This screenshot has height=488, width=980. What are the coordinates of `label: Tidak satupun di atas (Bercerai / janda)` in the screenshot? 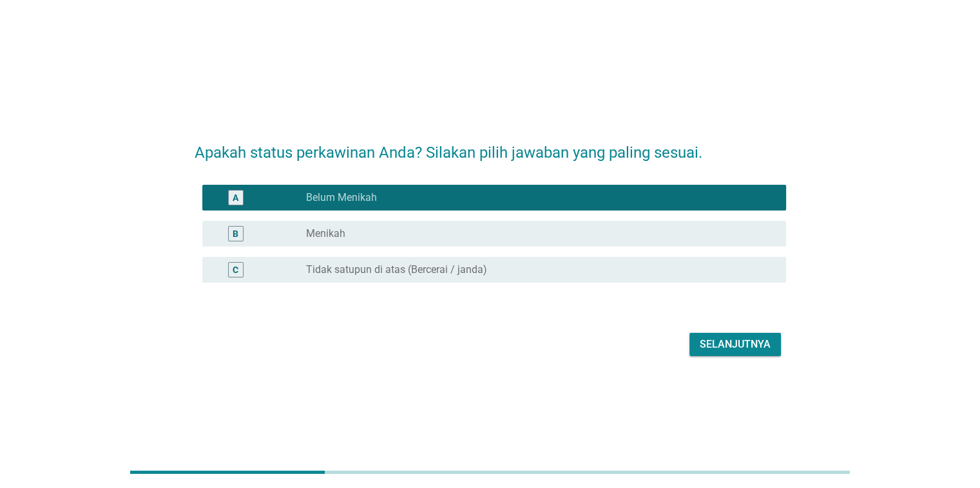 It's located at (397, 270).